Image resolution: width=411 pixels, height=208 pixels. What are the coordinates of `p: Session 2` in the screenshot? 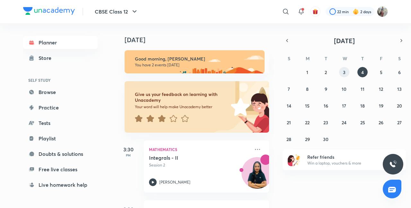 It's located at (200, 165).